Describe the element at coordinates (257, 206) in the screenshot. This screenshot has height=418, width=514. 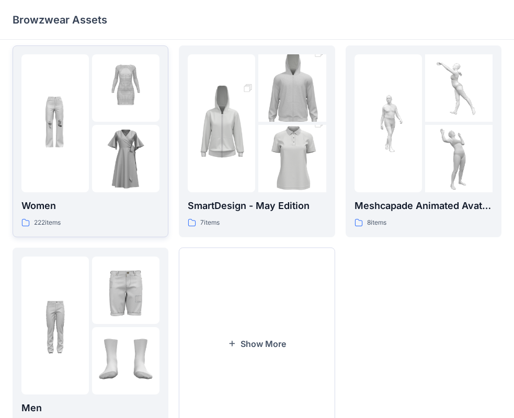
I see `p: SmartDesign - May Edition` at that location.